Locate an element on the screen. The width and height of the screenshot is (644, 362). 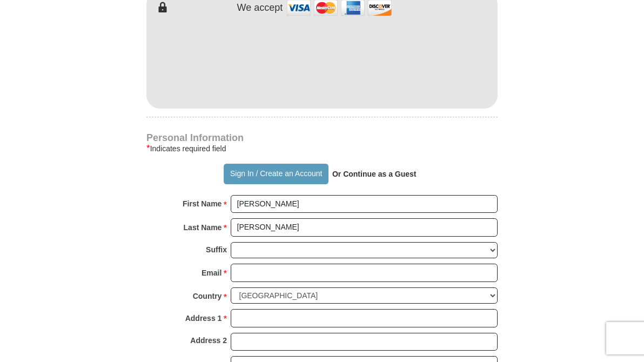
button: Sign In / Create an Account is located at coordinates (275, 174).